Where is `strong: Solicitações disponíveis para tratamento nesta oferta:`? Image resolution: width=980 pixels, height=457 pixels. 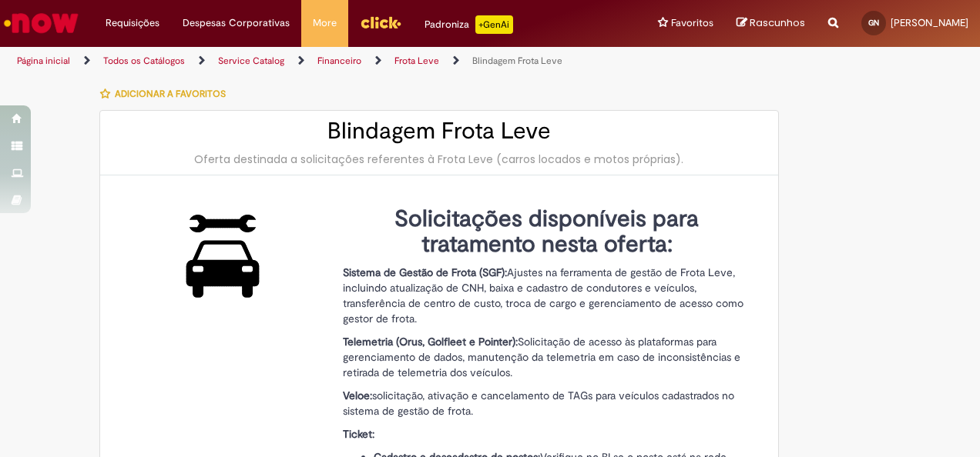 strong: Solicitações disponíveis para tratamento nesta oferta: is located at coordinates (547, 232).